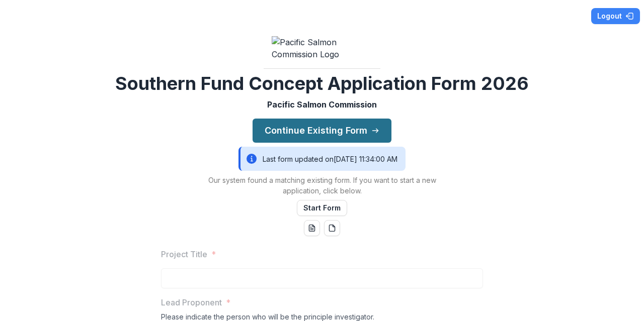  Describe the element at coordinates (322, 48) in the screenshot. I see `img: Pacific Salmon Commission Logo` at that location.